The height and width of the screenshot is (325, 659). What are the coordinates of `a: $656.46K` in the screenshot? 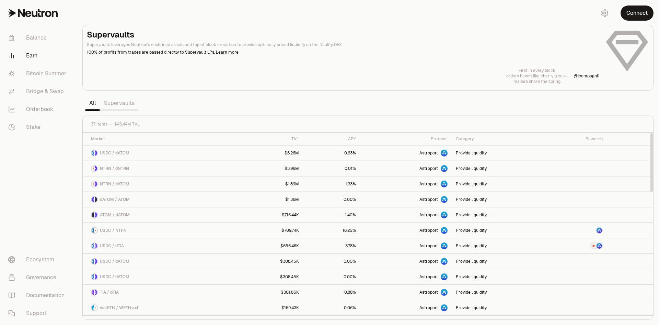 It's located at (271, 246).